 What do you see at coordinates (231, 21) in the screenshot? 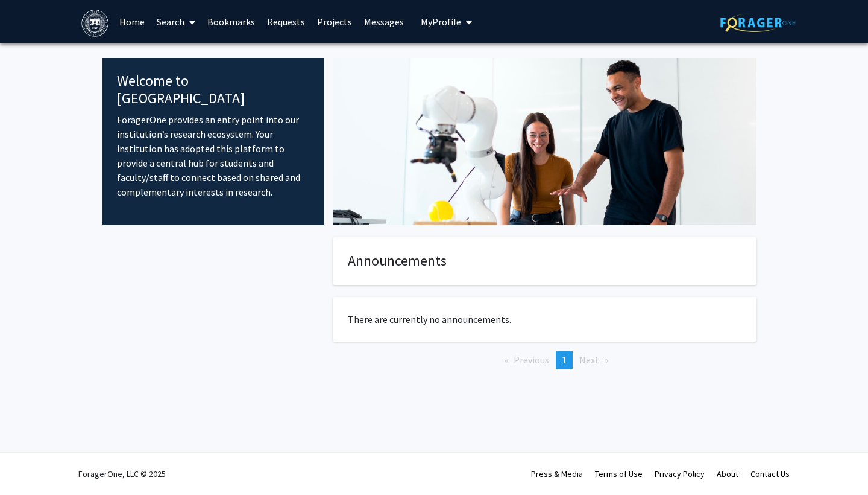
I see `a: Bookmarks` at bounding box center [231, 21].